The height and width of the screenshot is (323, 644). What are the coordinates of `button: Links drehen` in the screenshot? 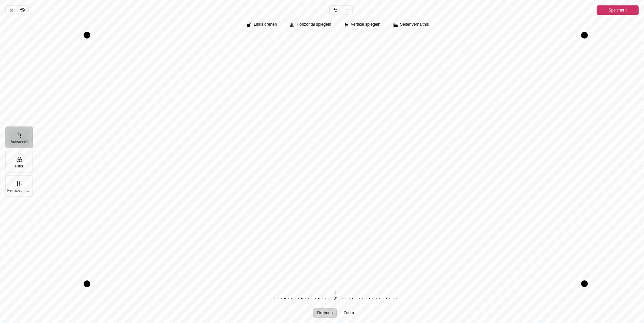 It's located at (262, 25).